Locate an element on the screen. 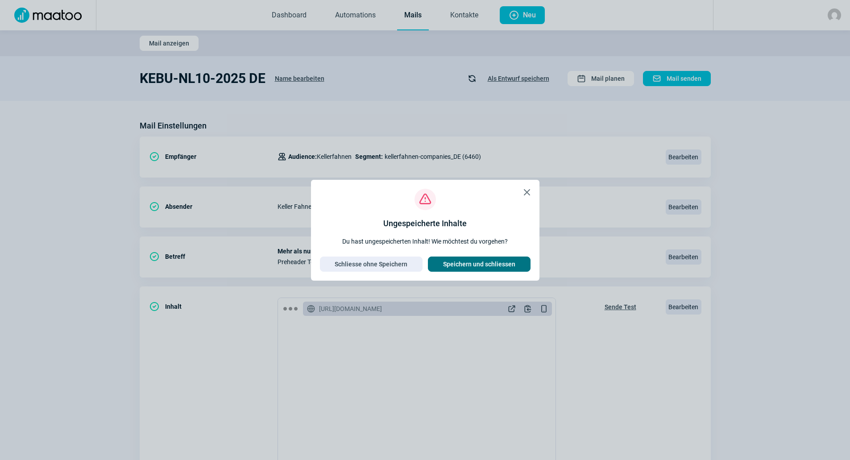 The image size is (850, 460). button: Schliesse ohne Speichern is located at coordinates (371, 264).